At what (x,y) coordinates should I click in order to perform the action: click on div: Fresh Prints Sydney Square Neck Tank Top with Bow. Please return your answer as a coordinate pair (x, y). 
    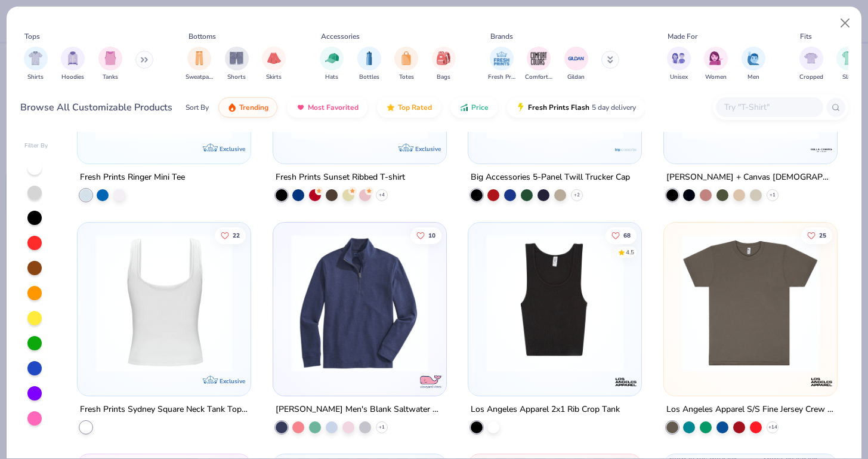
    Looking at the image, I should click on (164, 409).